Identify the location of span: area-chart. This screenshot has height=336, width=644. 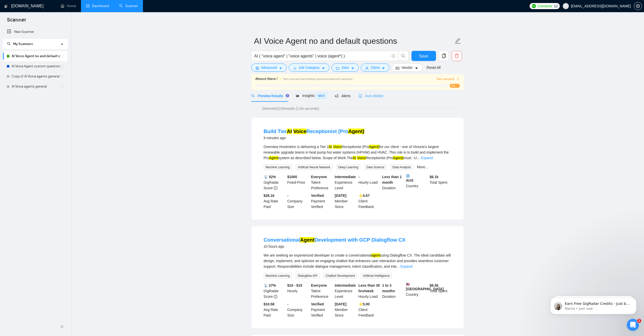
(297, 96).